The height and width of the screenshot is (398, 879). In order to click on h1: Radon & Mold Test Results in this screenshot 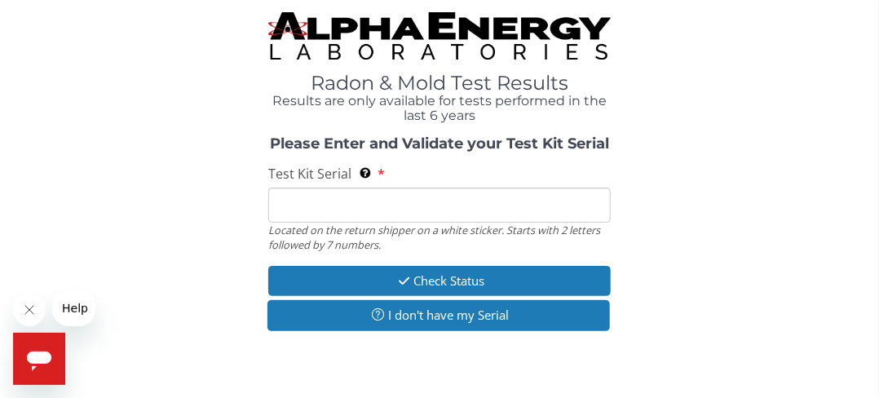, I will do `click(438, 83)`.